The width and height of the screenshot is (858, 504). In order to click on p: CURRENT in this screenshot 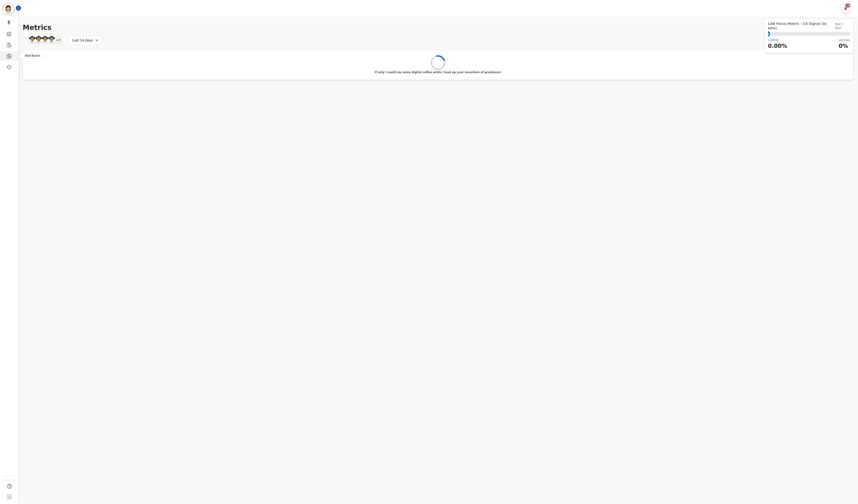, I will do `click(778, 40)`.